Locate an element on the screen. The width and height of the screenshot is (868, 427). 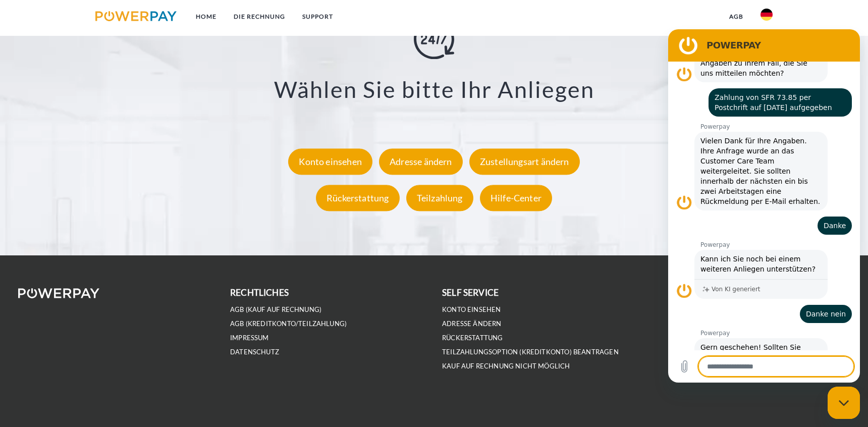
b: self service is located at coordinates (470, 292).